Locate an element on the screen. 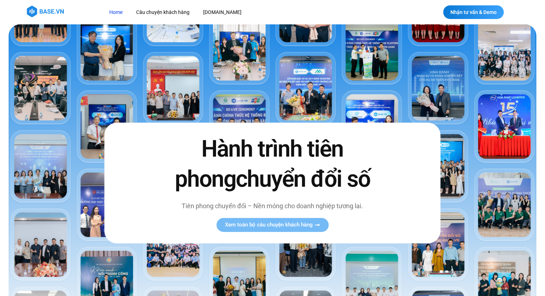 Image resolution: width=545 pixels, height=296 pixels. span: chuyển đổi số is located at coordinates (303, 179).